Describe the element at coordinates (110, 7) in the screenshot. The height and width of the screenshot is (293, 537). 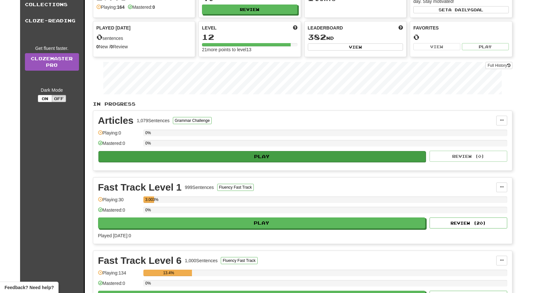
I see `div: Playing:` at that location.